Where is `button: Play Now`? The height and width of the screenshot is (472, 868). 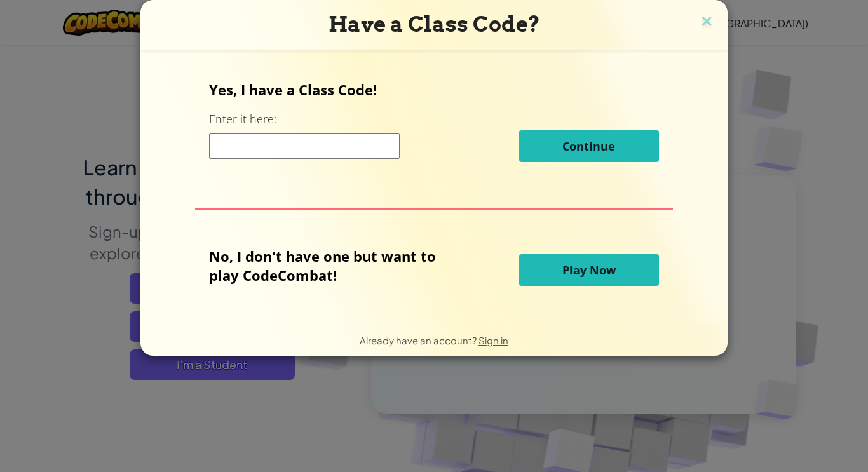
button: Play Now is located at coordinates (589, 270).